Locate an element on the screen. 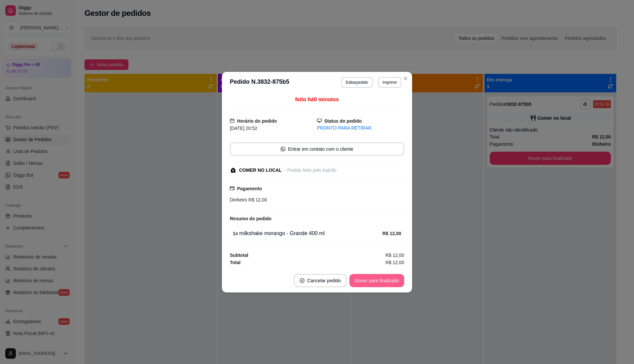 Image resolution: width=634 pixels, height=364 pixels. div: PRONTO PARA RETIRAR is located at coordinates (360, 128).